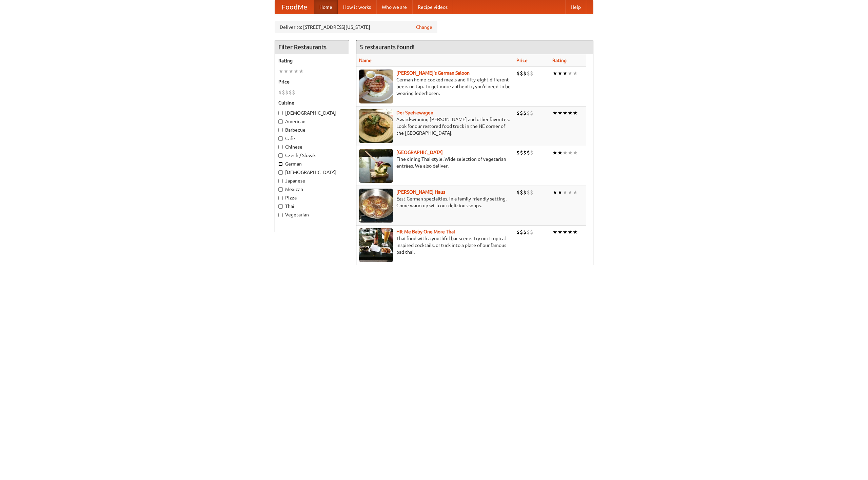  What do you see at coordinates (281, 155) in the screenshot?
I see `input: Czech / Slovak` at bounding box center [281, 155].